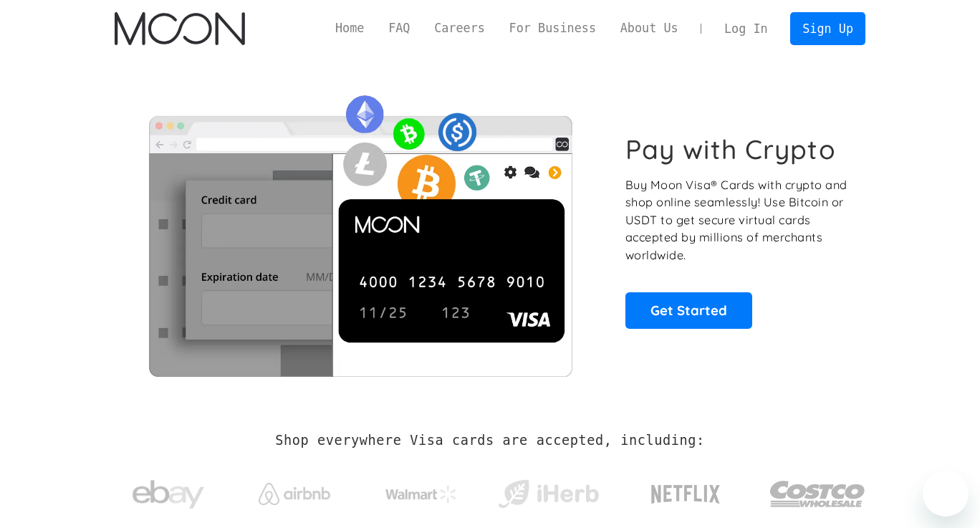 This screenshot has width=980, height=528. What do you see at coordinates (179, 29) in the screenshot?
I see `img: Moon Logo` at bounding box center [179, 29].